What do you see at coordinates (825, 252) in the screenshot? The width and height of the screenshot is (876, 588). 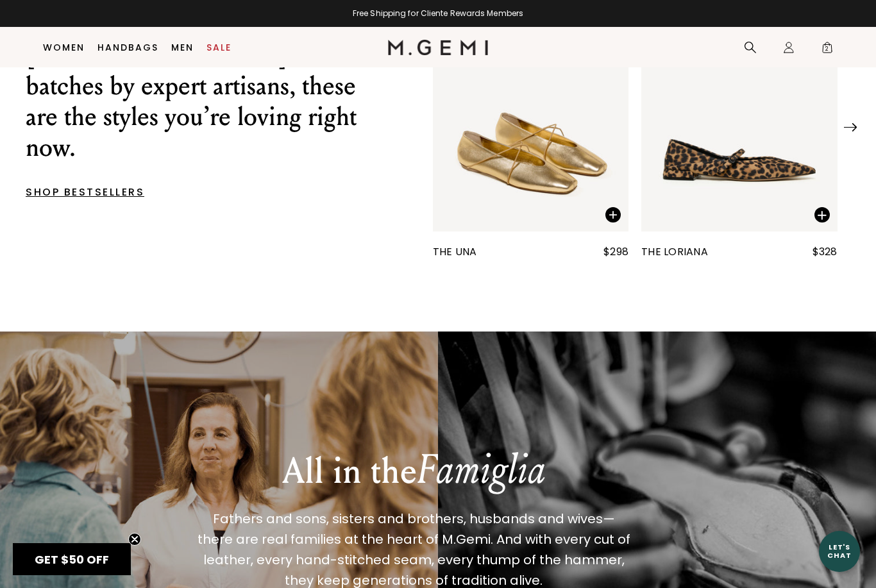 I see `div: $328` at bounding box center [825, 252].